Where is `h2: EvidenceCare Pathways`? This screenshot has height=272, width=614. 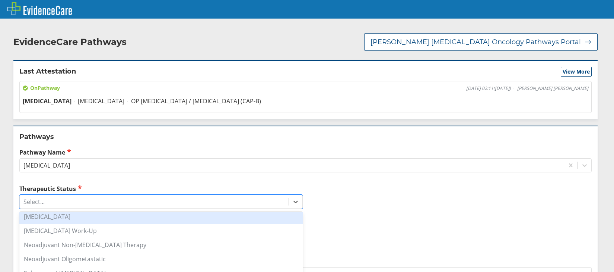 h2: EvidenceCare Pathways is located at coordinates (70, 42).